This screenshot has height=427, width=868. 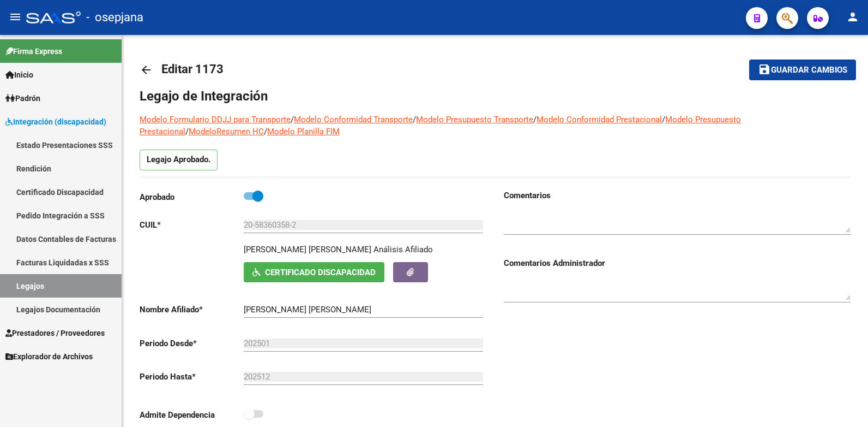 What do you see at coordinates (55, 122) in the screenshot?
I see `span: Integración (discapacidad)` at bounding box center [55, 122].